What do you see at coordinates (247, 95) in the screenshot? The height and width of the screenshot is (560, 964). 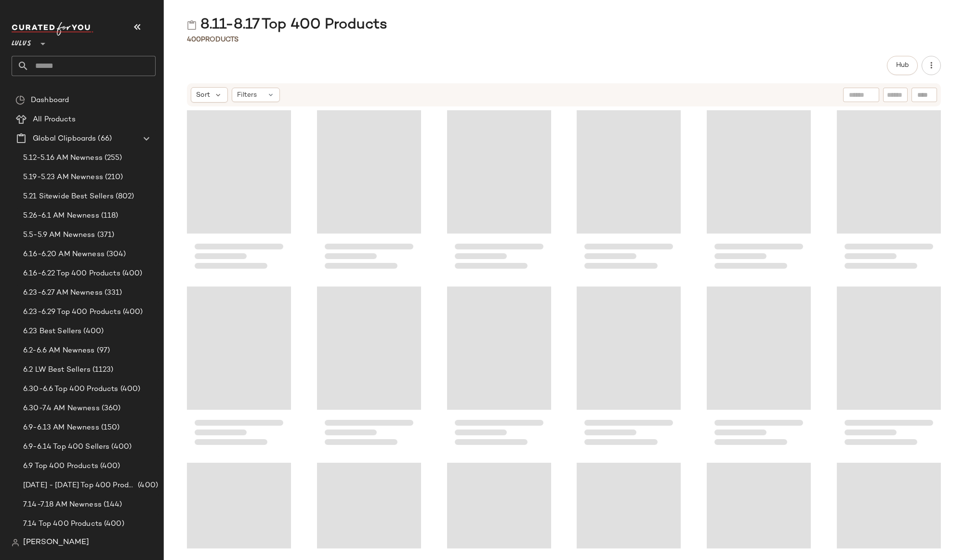 I see `span: Filters` at bounding box center [247, 95].